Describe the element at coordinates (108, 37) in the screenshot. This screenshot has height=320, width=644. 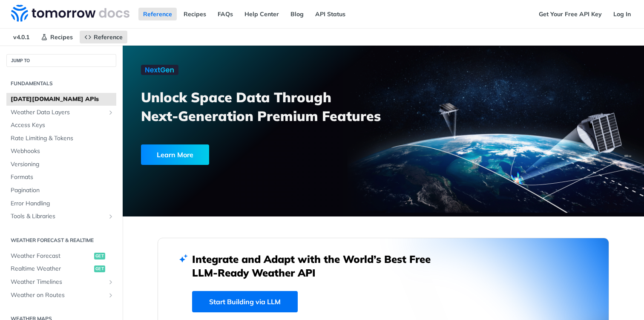
I see `span: Reference` at that location.